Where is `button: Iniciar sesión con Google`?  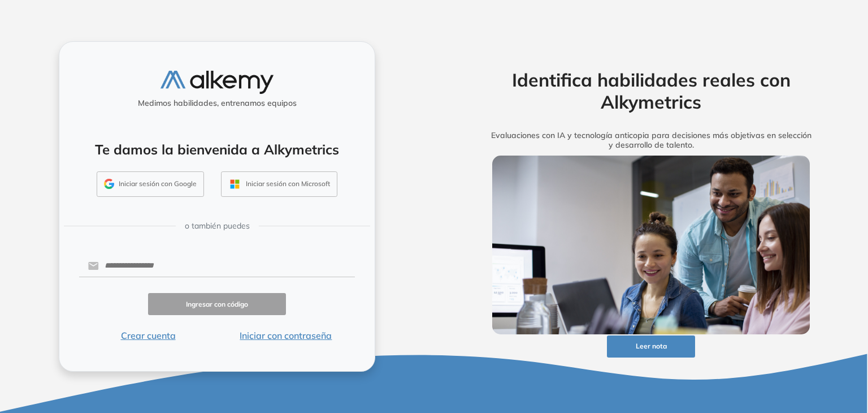 button: Iniciar sesión con Google is located at coordinates (151, 185).